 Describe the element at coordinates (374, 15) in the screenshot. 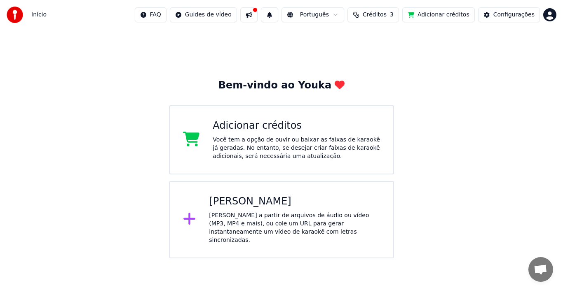

I see `span: Créditos` at that location.